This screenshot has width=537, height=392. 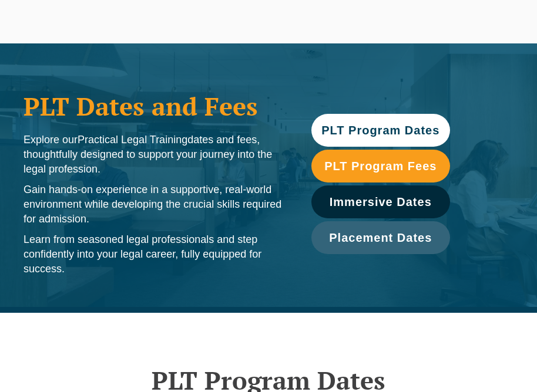 What do you see at coordinates (155, 254) in the screenshot?
I see `p: Learn from seasoned legal professionals and step confidently into your legal career, fully equipp...` at bounding box center [155, 254].